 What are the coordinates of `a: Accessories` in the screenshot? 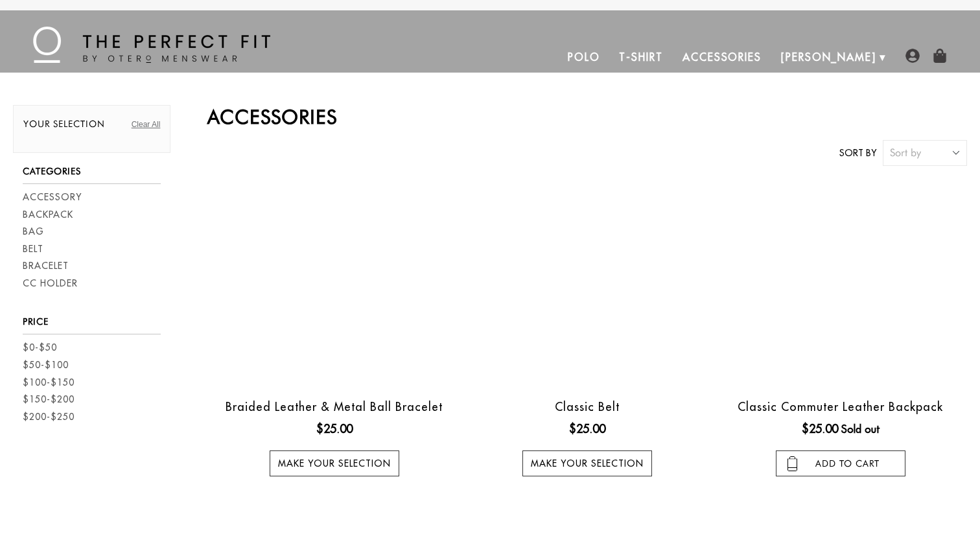 It's located at (722, 57).